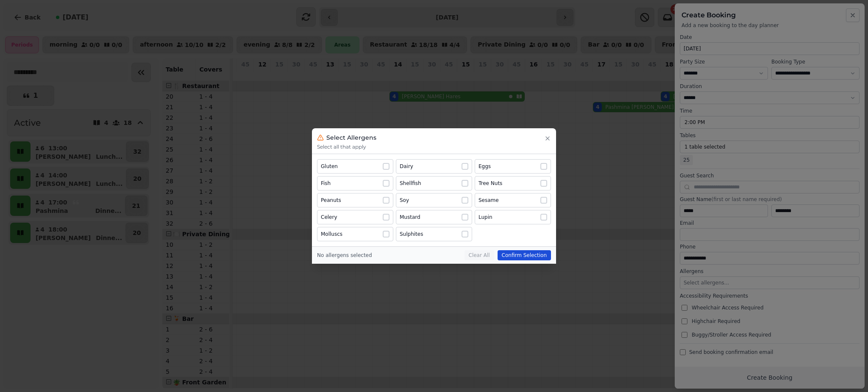 The image size is (868, 392). Describe the element at coordinates (326, 183) in the screenshot. I see `div: Fish` at that location.